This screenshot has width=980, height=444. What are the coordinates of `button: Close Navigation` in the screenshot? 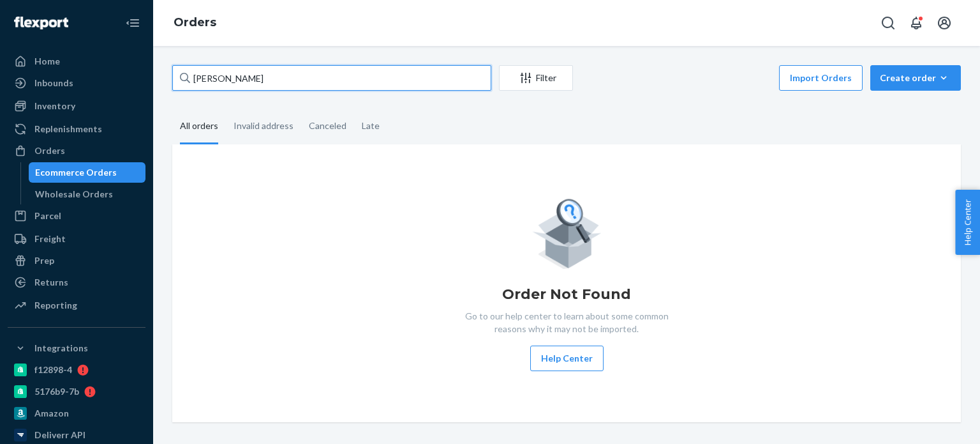 It's located at (133, 23).